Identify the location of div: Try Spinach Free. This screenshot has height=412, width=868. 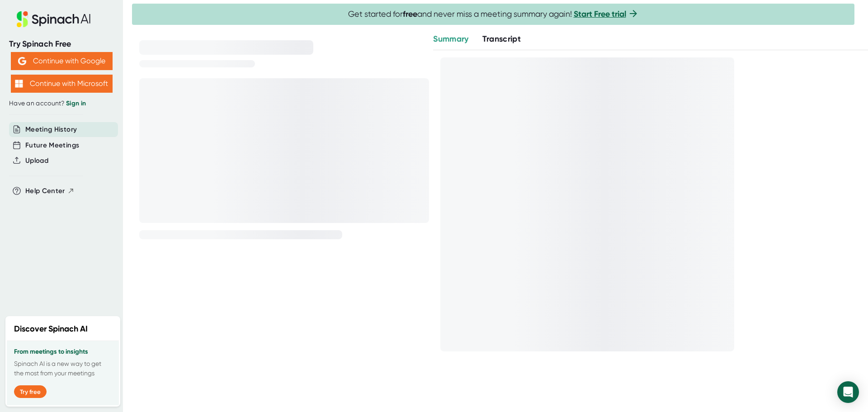
(62, 44).